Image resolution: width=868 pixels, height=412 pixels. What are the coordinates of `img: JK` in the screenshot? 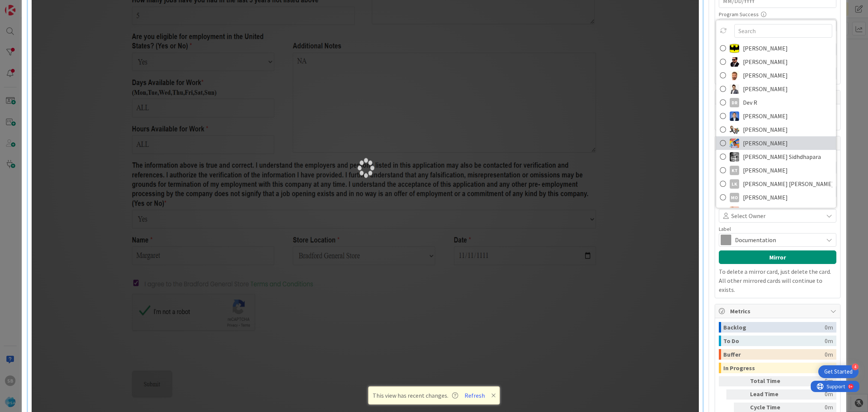 It's located at (735, 143).